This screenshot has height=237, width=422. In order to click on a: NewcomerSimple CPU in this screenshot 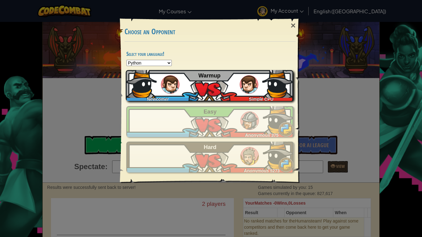, I will do `click(210, 86)`.